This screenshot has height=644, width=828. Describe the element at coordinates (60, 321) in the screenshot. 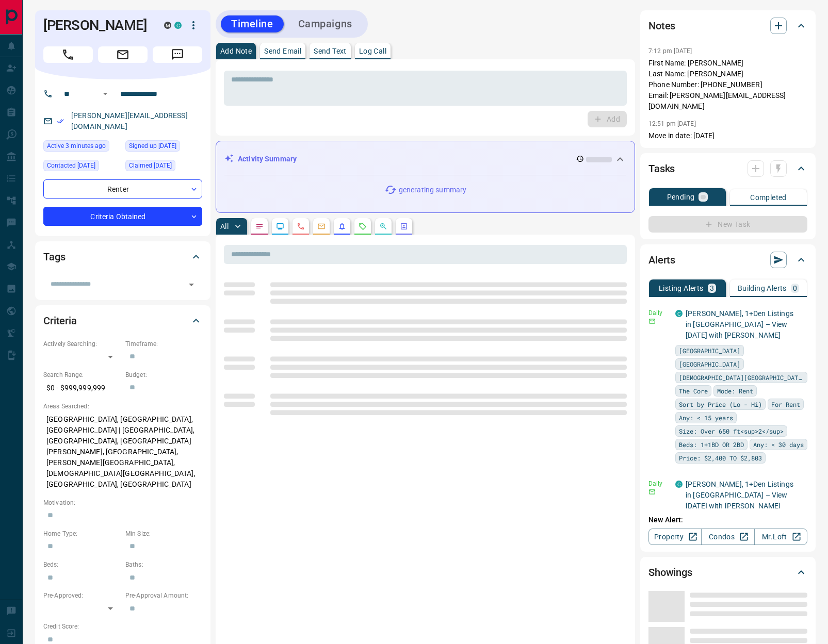

I see `h2: Criteria` at that location.